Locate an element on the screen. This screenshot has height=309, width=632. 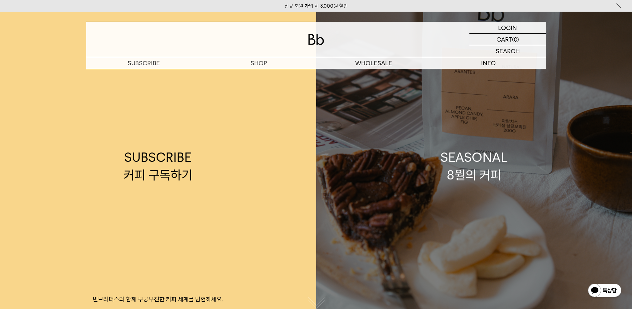
p: LOGIN is located at coordinates (507, 28).